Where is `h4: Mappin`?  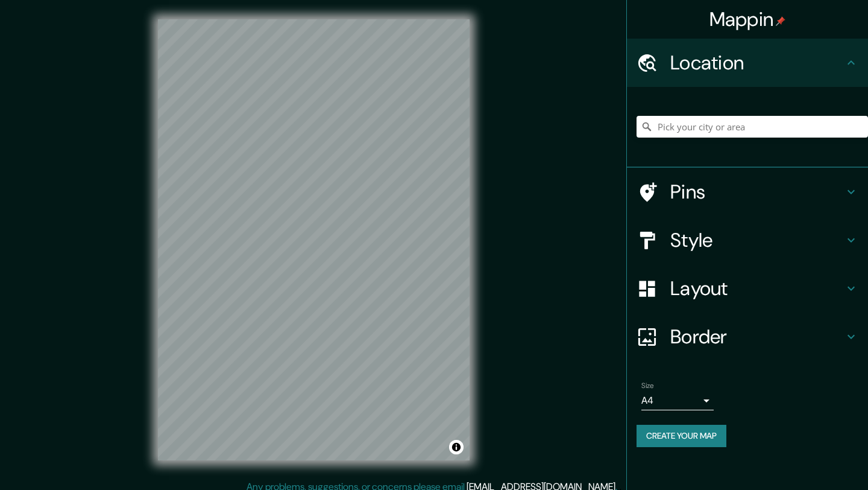
h4: Mappin is located at coordinates (748, 19).